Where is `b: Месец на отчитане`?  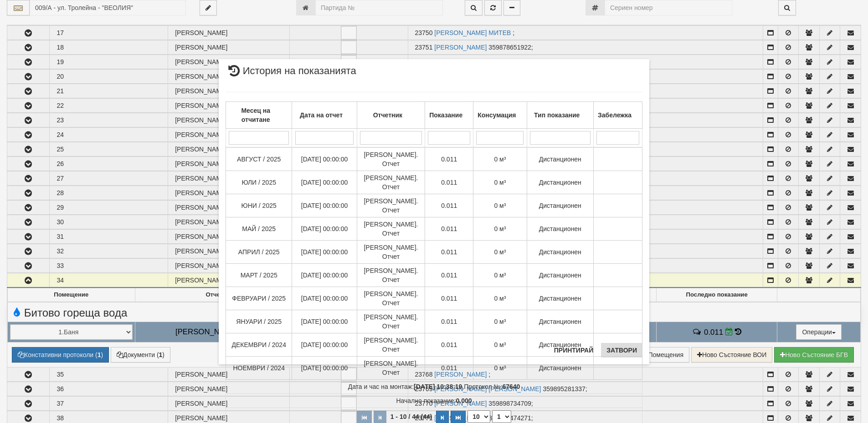
b: Месец на отчитане is located at coordinates (256, 115).